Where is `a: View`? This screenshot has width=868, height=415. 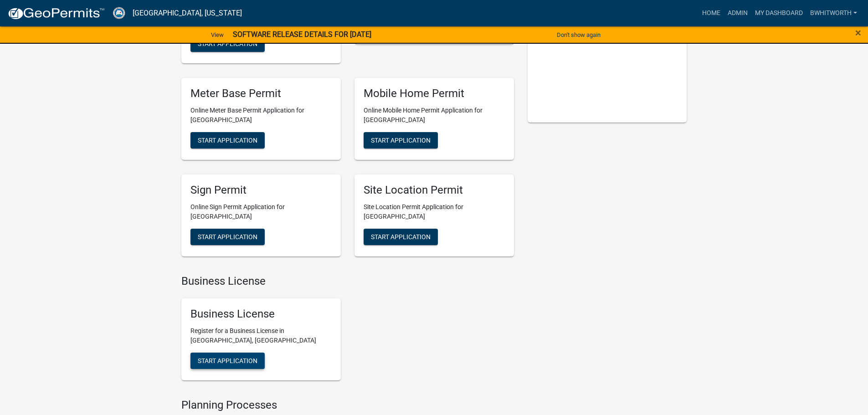
a: View is located at coordinates (217, 35).